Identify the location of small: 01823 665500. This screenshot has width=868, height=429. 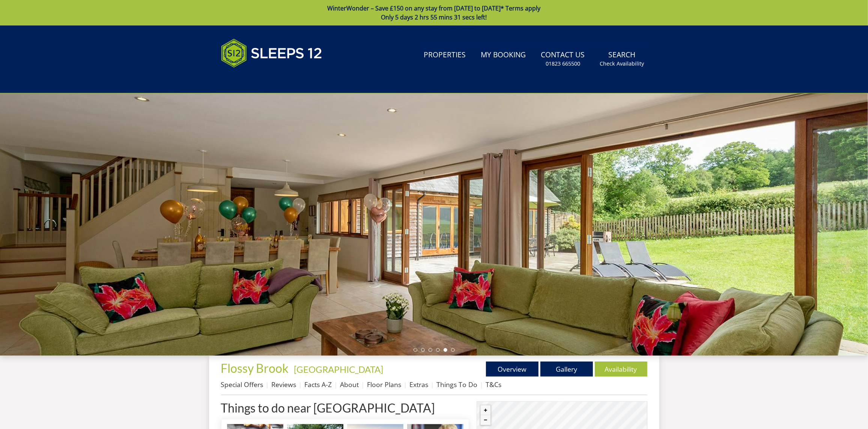
(563, 64).